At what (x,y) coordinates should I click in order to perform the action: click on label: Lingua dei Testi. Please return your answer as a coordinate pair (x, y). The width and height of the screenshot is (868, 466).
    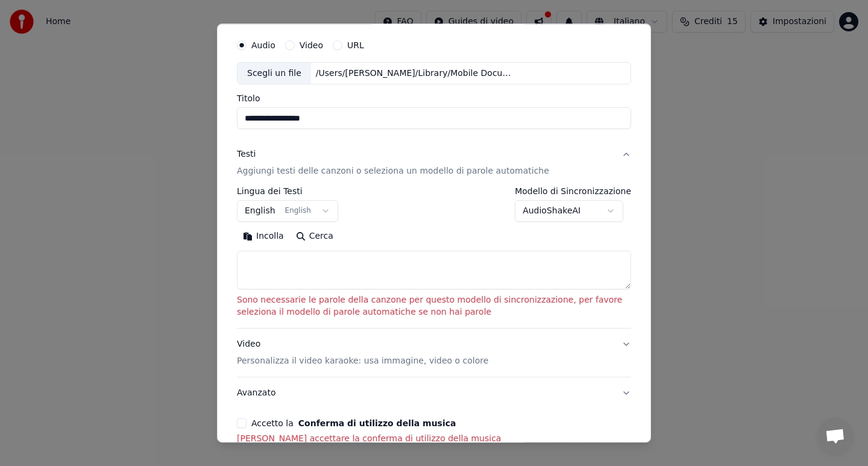
    Looking at the image, I should click on (287, 192).